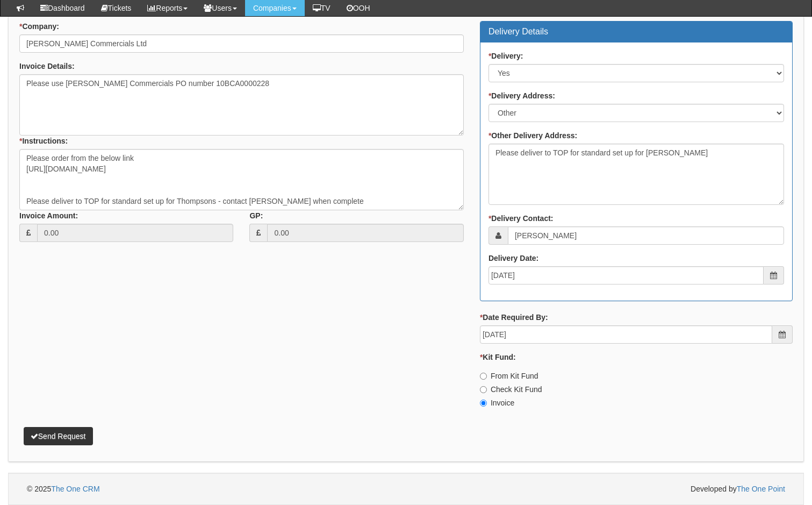 This screenshot has height=505, width=812. Describe the element at coordinates (636, 31) in the screenshot. I see `h3: Delivery Details` at that location.